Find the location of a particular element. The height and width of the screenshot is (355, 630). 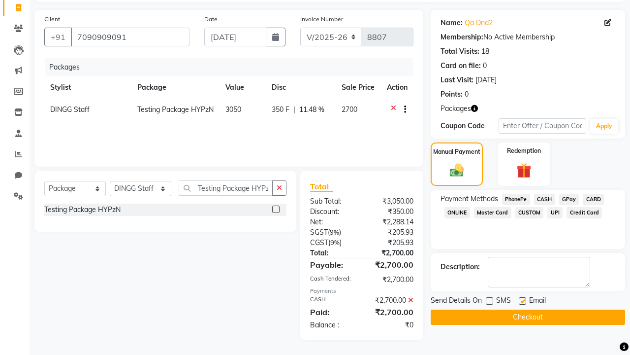

div: ₹350.00 is located at coordinates (391, 211).